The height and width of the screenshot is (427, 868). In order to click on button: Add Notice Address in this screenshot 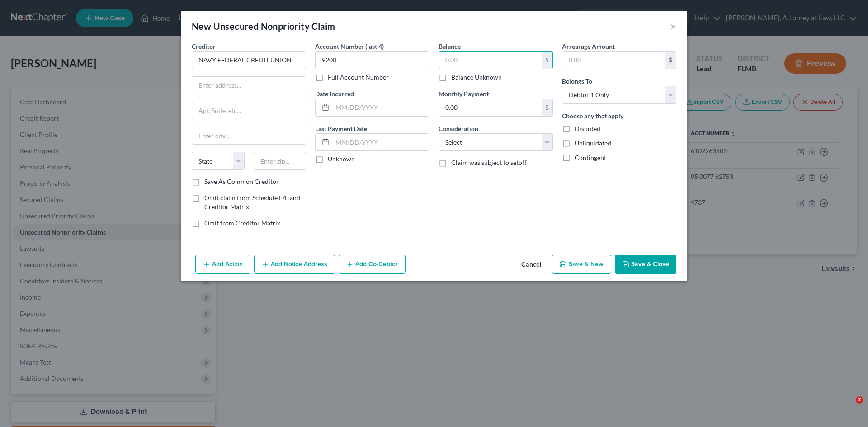, I will do `click(294, 265)`.